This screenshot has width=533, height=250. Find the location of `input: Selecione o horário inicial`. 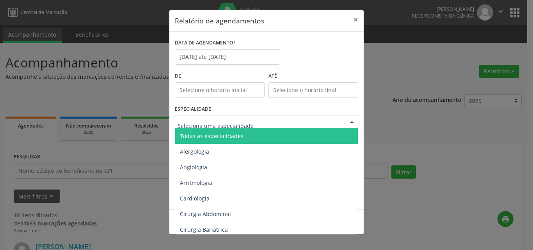

input: Selecione o horário inicial is located at coordinates (220, 90).